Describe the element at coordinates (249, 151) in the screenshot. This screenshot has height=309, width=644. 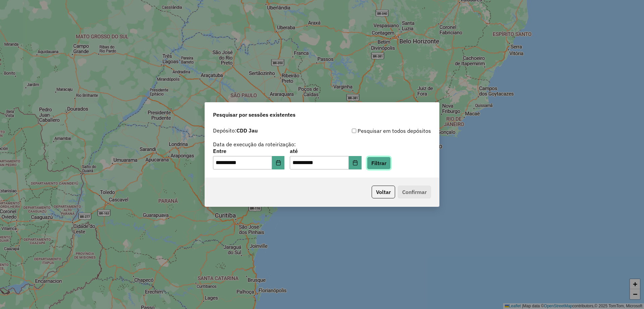
I see `label: Entre` at that location.